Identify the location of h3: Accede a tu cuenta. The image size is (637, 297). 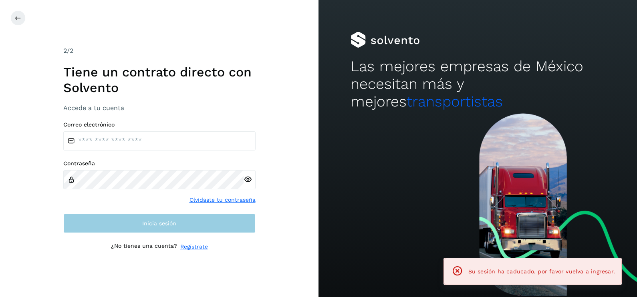
(159, 108).